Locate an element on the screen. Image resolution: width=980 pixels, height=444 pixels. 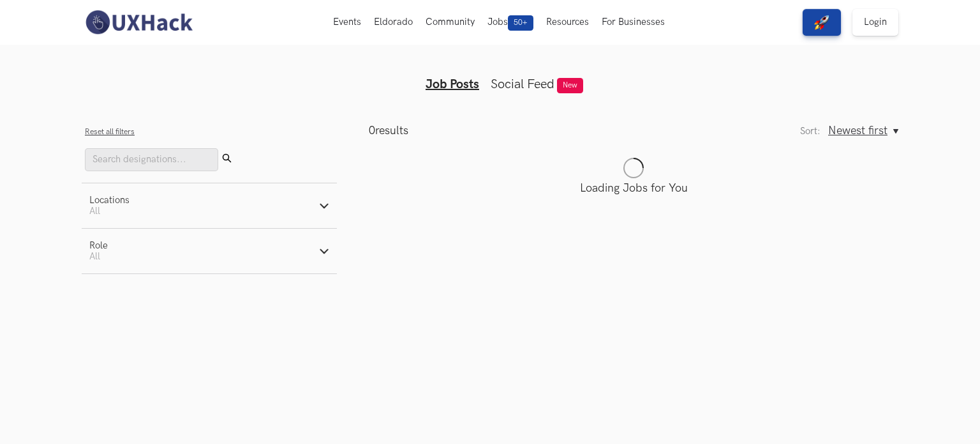
p: results is located at coordinates (388, 130).